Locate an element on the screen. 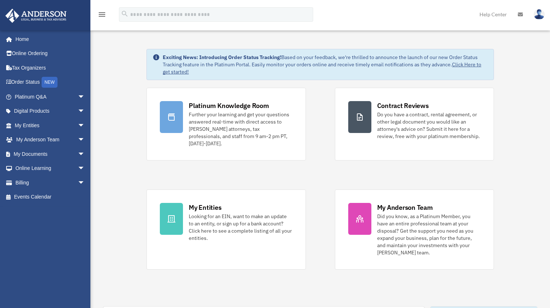  div: Based on your feedback, we're thrilled to announce the launch of our new Order Status Tracking fe... is located at coordinates (325, 64).